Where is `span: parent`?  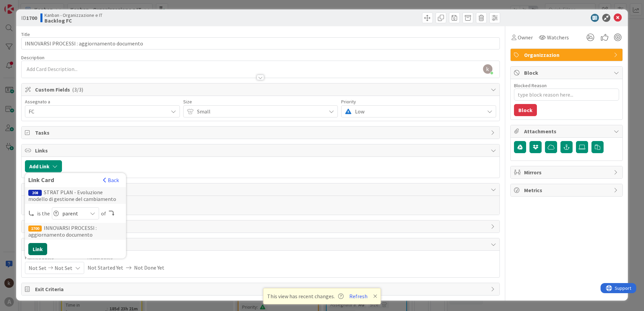 span: parent is located at coordinates (73, 213).